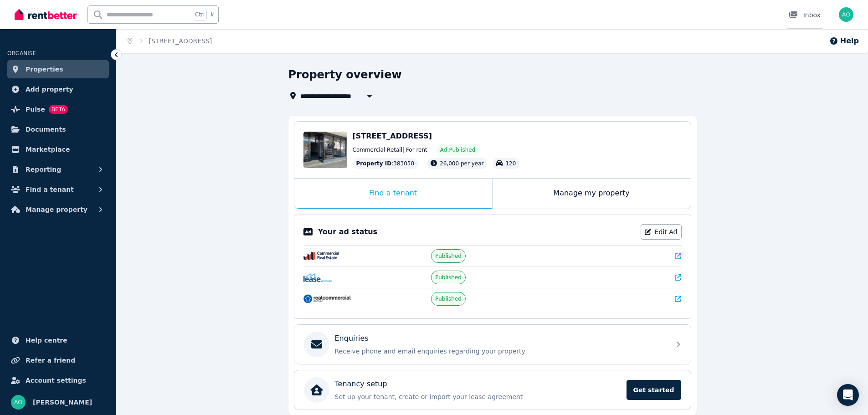 The width and height of the screenshot is (868, 415). Describe the element at coordinates (591, 194) in the screenshot. I see `div: Manage my property` at that location.